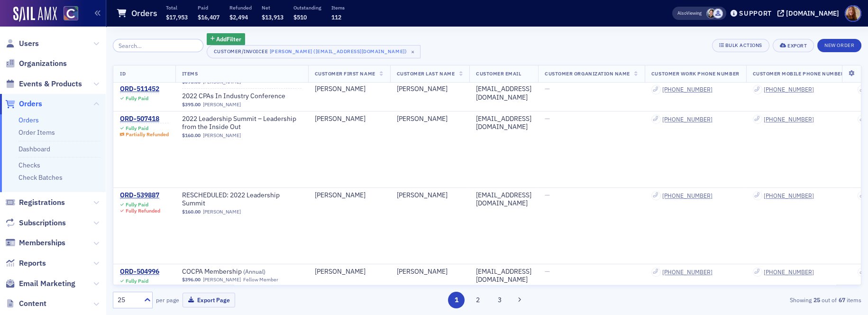 This screenshot has height=315, width=868. I want to click on a: View Homepage, so click(67, 14).